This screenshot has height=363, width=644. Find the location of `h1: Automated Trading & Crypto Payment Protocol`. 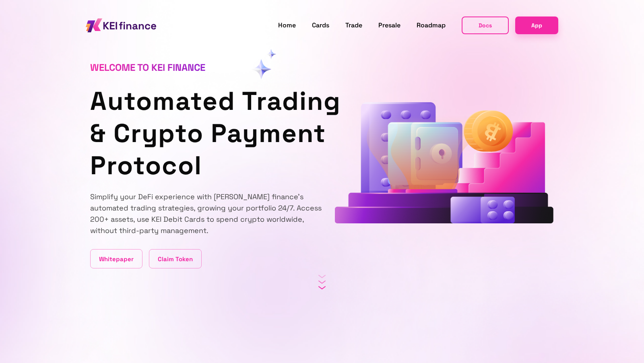

h1: Automated Trading & Crypto Payment Protocol is located at coordinates (206, 133).